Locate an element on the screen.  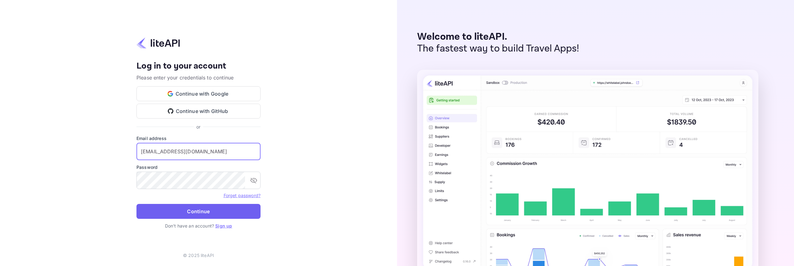
img: liteapi is located at coordinates (158, 43).